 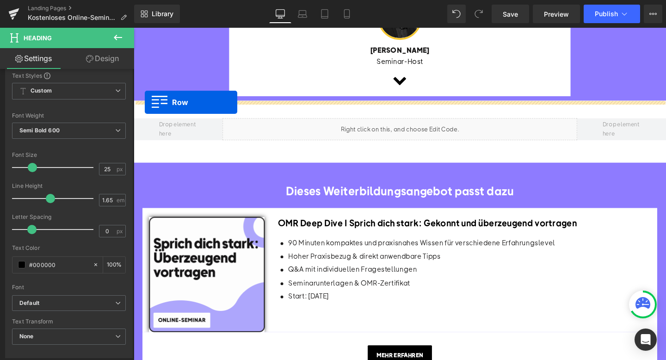 I want to click on span: Dieses Weiterbildungsangebot passt dazu, so click(x=280, y=171).